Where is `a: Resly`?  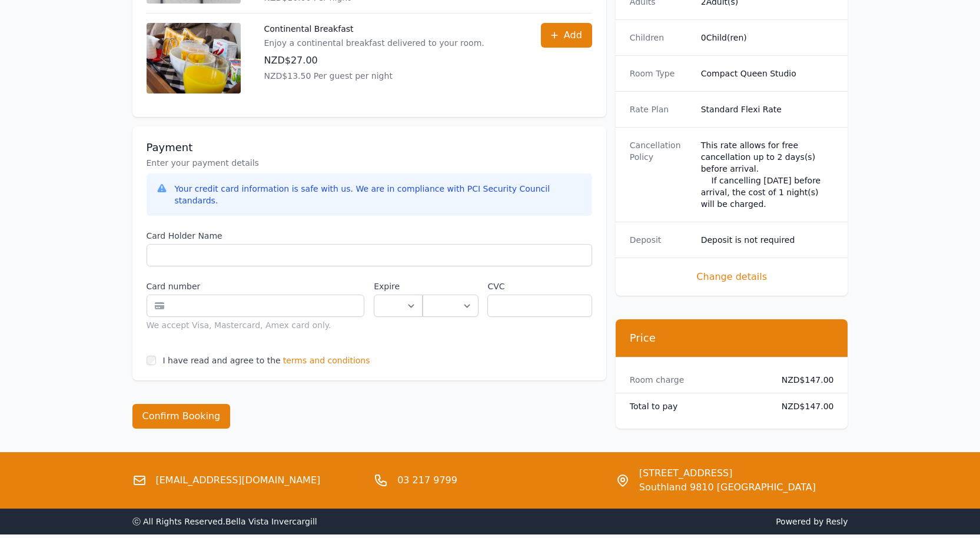 a: Resly is located at coordinates (836, 521).